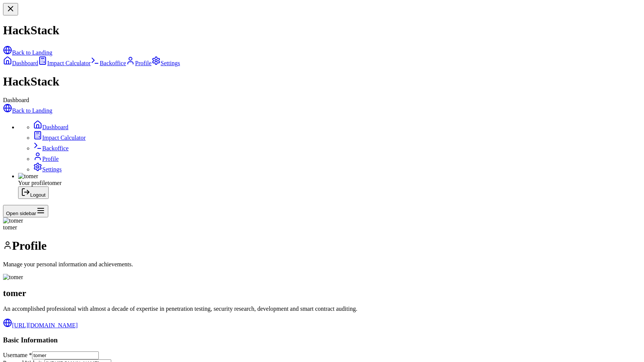  What do you see at coordinates (25, 211) in the screenshot?
I see `button: Open sidebar` at bounding box center [25, 211].